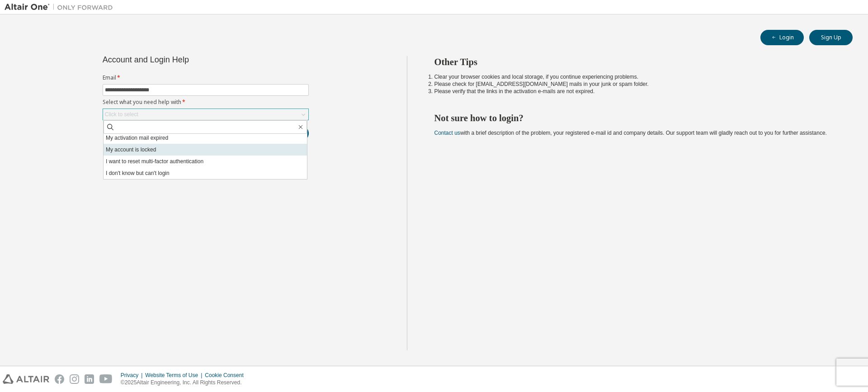  What do you see at coordinates (185, 60) in the screenshot?
I see `div: Account and Login Help` at bounding box center [185, 60].